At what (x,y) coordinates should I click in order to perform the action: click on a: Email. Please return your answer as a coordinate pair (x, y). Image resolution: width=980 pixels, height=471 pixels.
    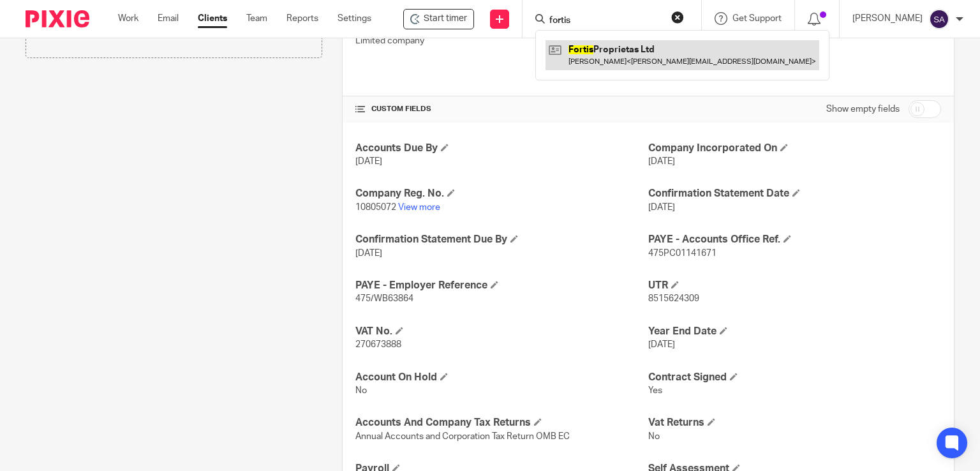
    Looking at the image, I should click on (168, 19).